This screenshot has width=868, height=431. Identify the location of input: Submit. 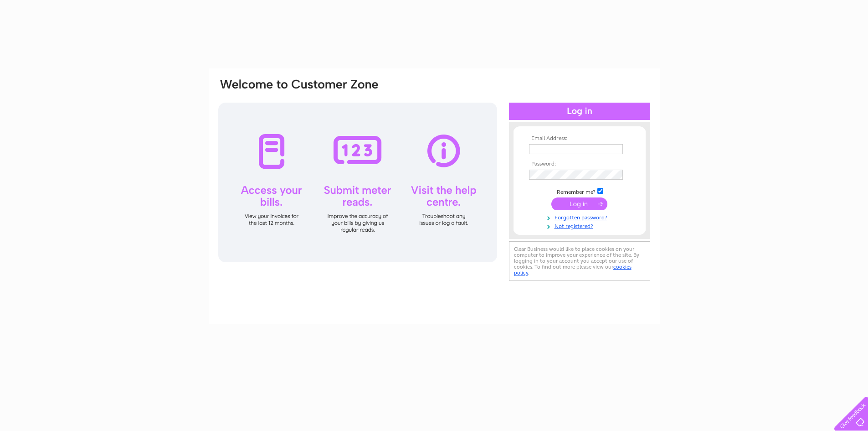
(579, 204).